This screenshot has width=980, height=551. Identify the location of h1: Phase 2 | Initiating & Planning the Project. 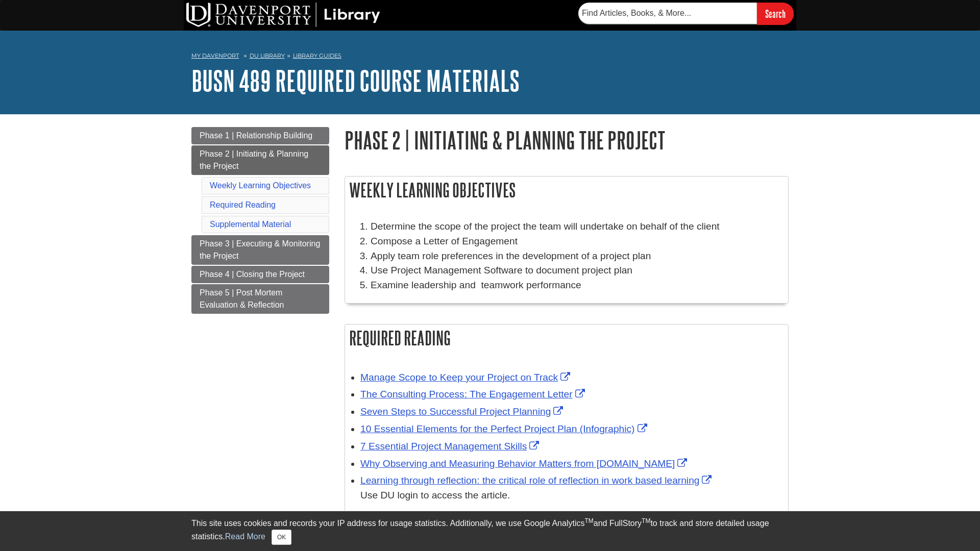
(567, 140).